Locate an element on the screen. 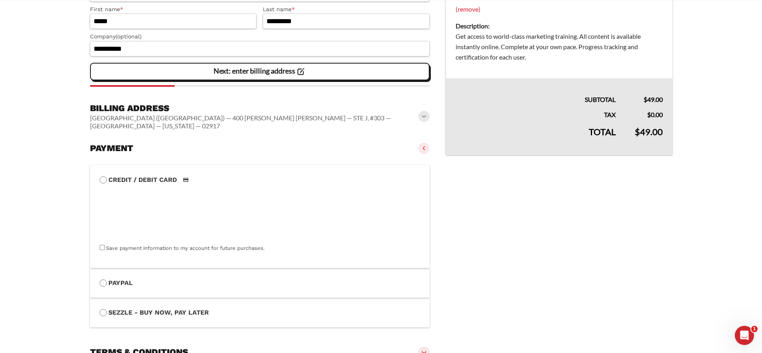 This screenshot has height=353, width=762. input: Credit / Debit CardCredit / Debit Card is located at coordinates (103, 180).